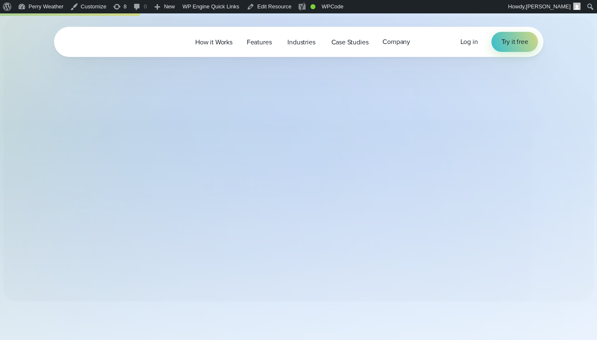  What do you see at coordinates (313, 7) in the screenshot?
I see `div: Good` at bounding box center [313, 7].